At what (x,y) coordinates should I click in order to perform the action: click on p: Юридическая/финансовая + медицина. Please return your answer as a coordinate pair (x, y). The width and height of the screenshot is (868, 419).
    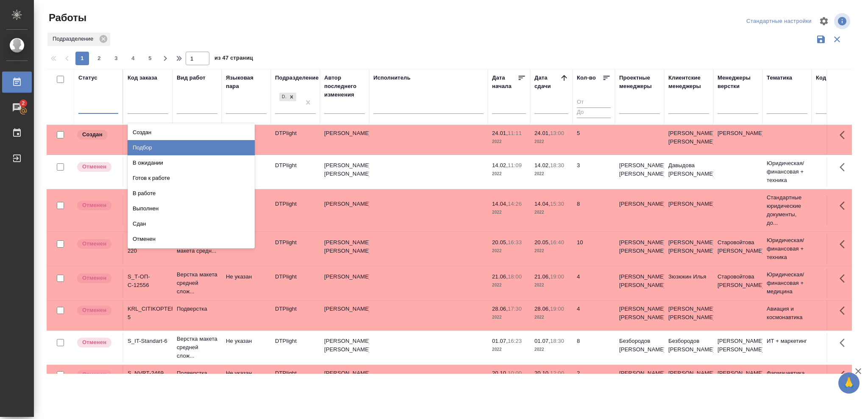
    Looking at the image, I should click on (787, 284).